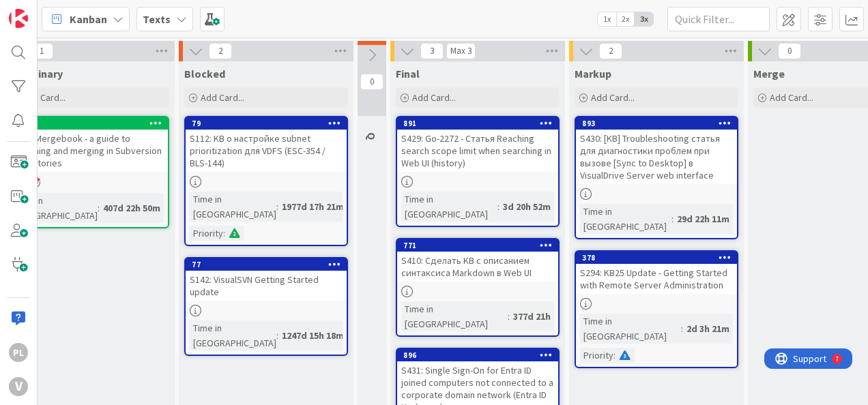 The height and width of the screenshot is (405, 868). Describe the element at coordinates (531, 316) in the screenshot. I see `div: 377d 21h` at that location.